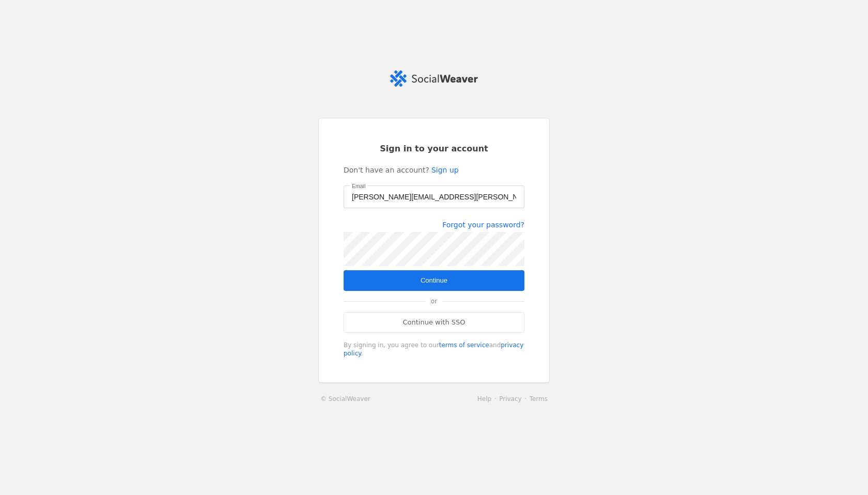  I want to click on span: or, so click(434, 301).